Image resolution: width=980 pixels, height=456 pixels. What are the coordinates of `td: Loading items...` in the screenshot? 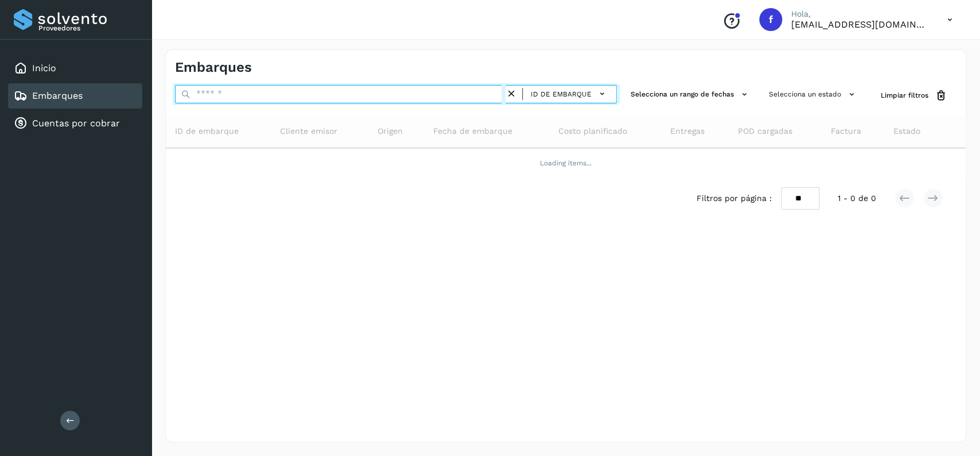 It's located at (566, 163).